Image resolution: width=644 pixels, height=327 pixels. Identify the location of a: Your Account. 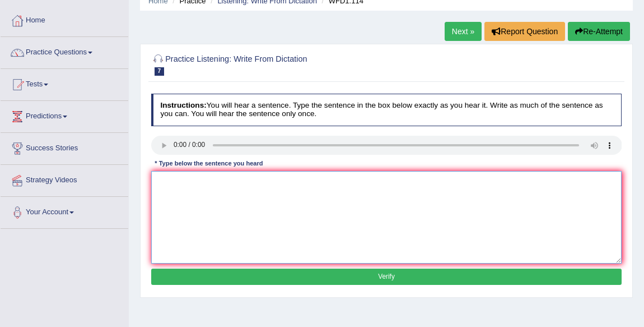
(64, 211).